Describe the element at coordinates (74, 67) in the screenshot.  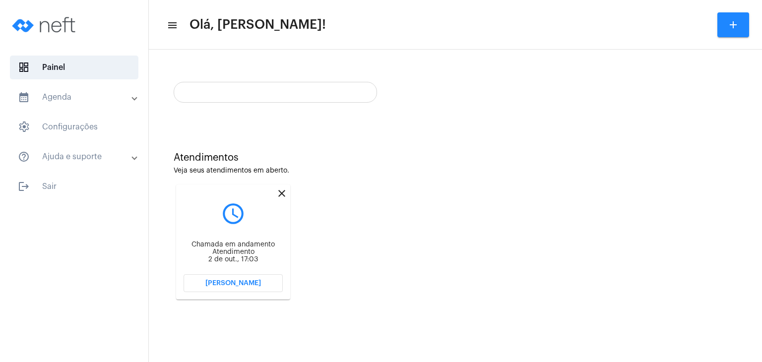
I see `span: Painel` at that location.